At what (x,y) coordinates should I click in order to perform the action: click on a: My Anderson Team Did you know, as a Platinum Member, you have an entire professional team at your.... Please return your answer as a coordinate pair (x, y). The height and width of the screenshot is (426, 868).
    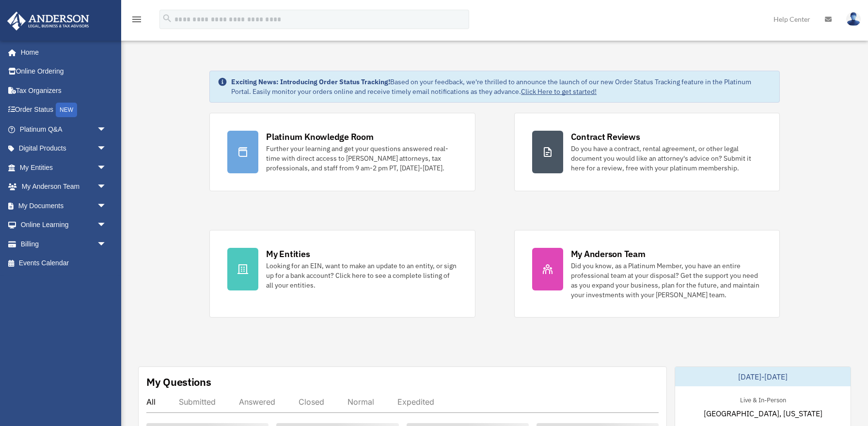
    Looking at the image, I should click on (647, 274).